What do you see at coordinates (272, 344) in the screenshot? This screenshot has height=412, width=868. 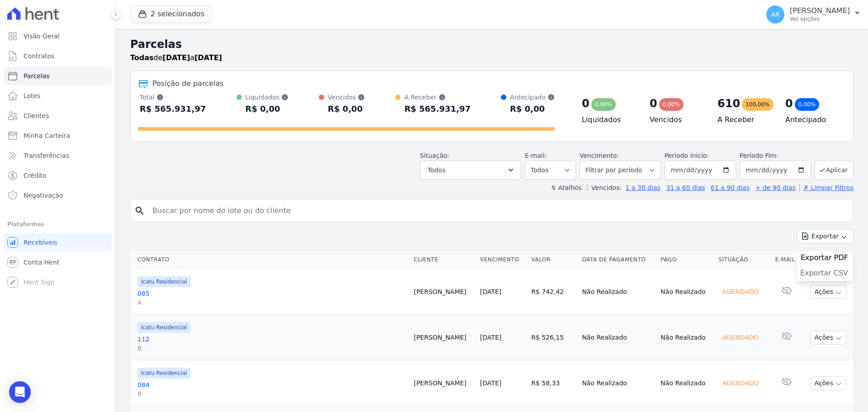 I see `a: 112B` at bounding box center [272, 344].